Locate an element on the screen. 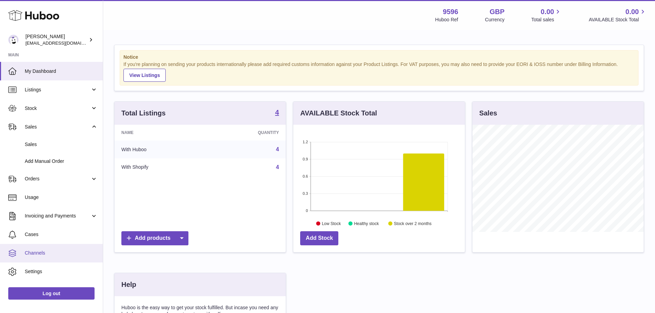 The image size is (655, 313). span: Listings is located at coordinates (57, 90).